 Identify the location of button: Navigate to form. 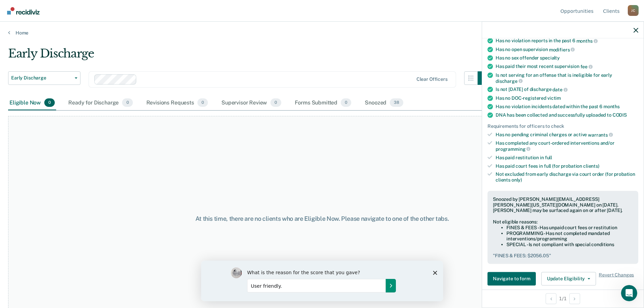
(512, 279).